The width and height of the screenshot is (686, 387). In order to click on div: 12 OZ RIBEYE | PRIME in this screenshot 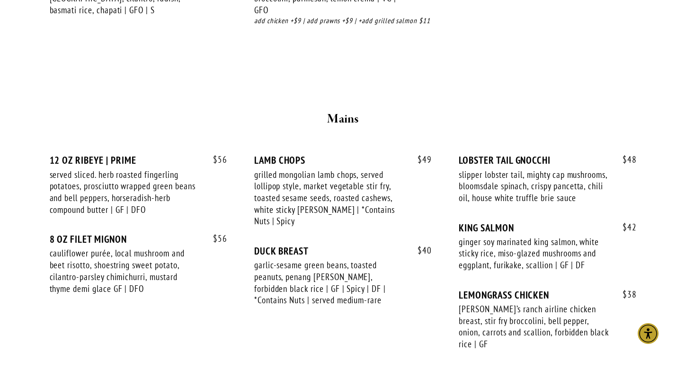, I will do `click(138, 160)`.